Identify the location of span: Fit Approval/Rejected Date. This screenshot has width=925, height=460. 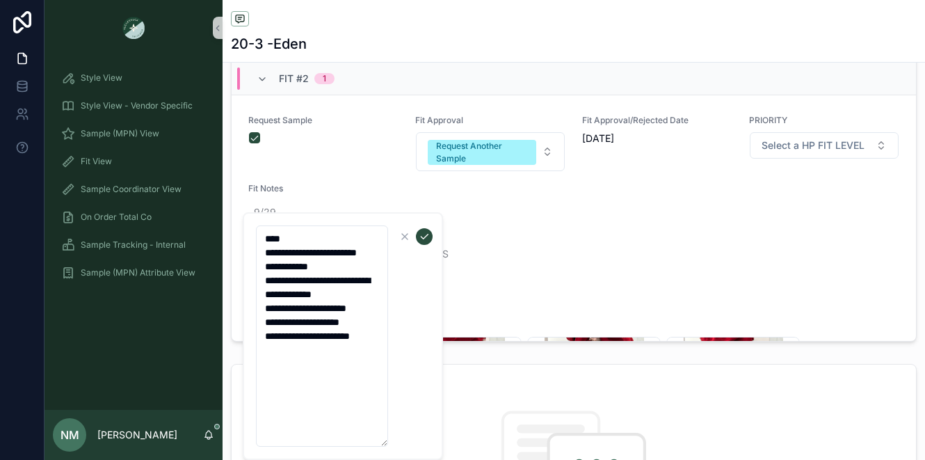
(657, 120).